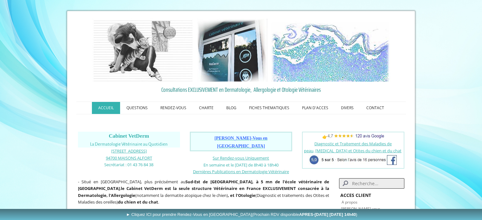  Describe the element at coordinates (232, 108) in the screenshot. I see `a: BLOG` at that location.